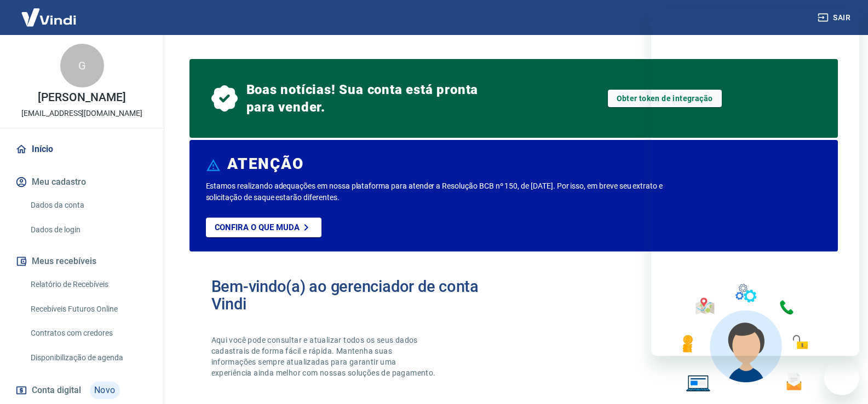  What do you see at coordinates (263, 228) in the screenshot?
I see `a: Confira o que muda` at bounding box center [263, 228].